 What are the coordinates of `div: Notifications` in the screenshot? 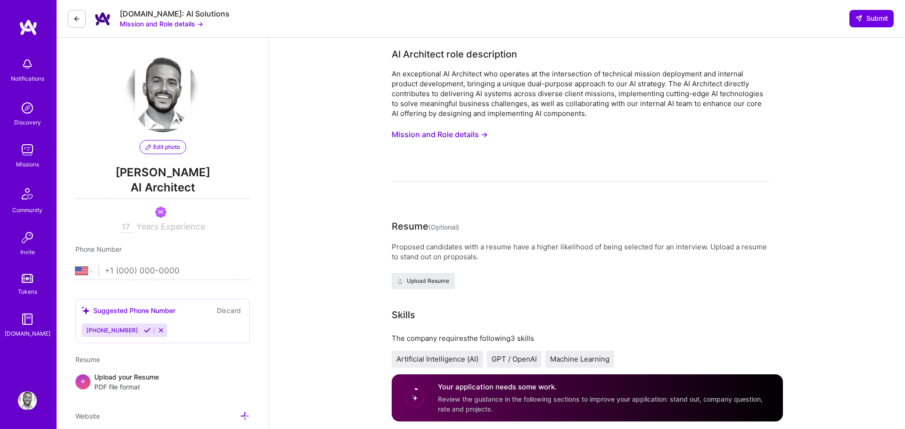 It's located at (27, 78).